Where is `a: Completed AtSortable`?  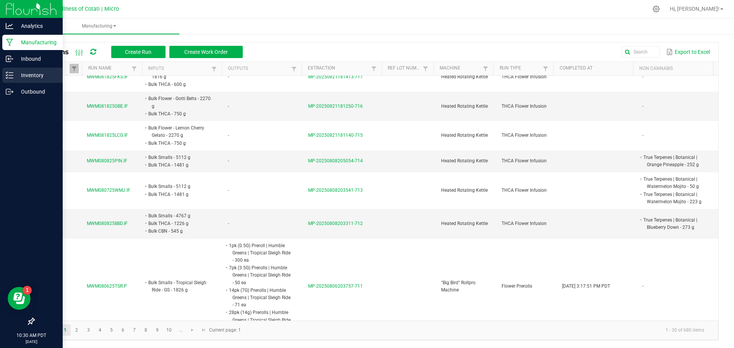
a: Completed AtSortable is located at coordinates (595, 68).